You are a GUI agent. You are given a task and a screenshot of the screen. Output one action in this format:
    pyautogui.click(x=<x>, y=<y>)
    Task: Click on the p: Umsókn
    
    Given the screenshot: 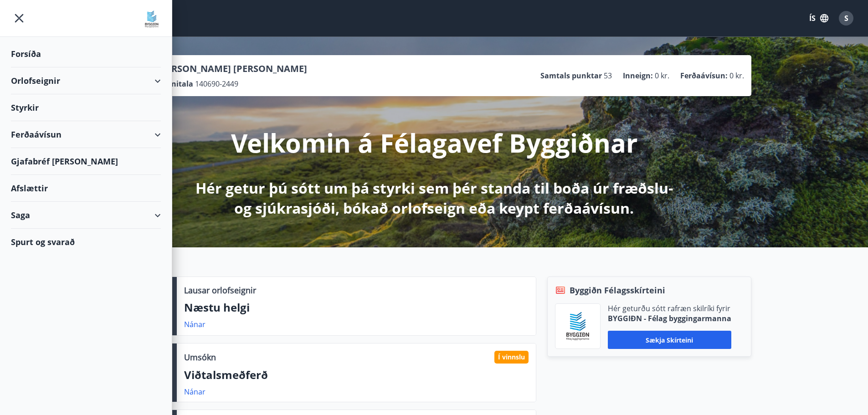 What is the action you would take?
    pyautogui.click(x=200, y=357)
    